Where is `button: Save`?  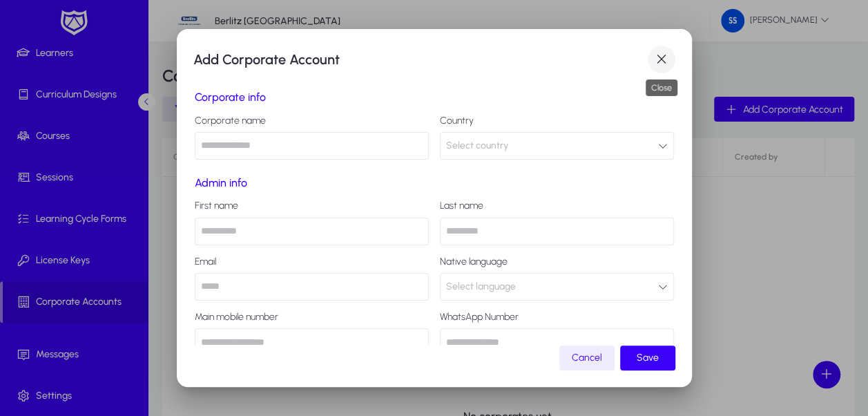
button: Save is located at coordinates (648, 358).